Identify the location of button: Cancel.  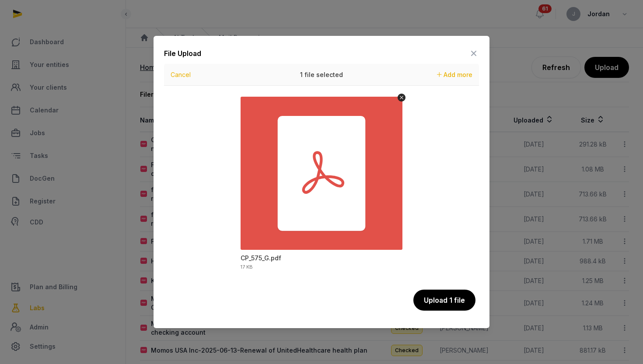
(181, 75).